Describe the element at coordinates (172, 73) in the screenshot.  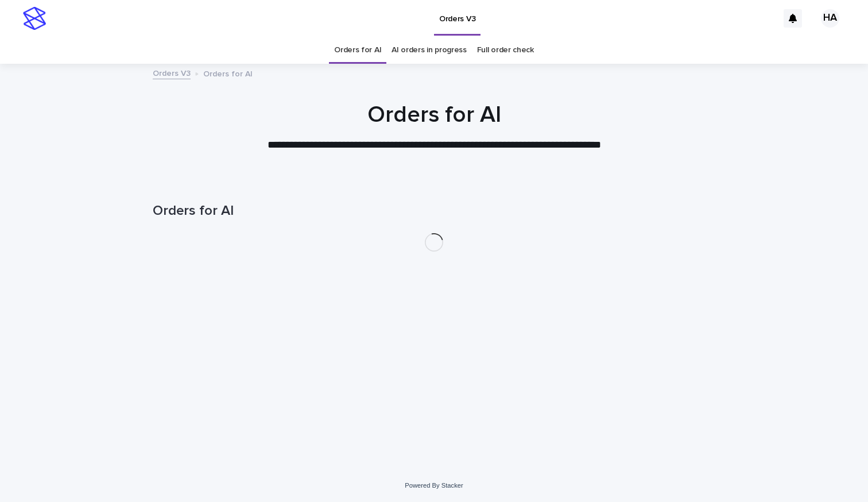
I see `a: Orders V3` at that location.